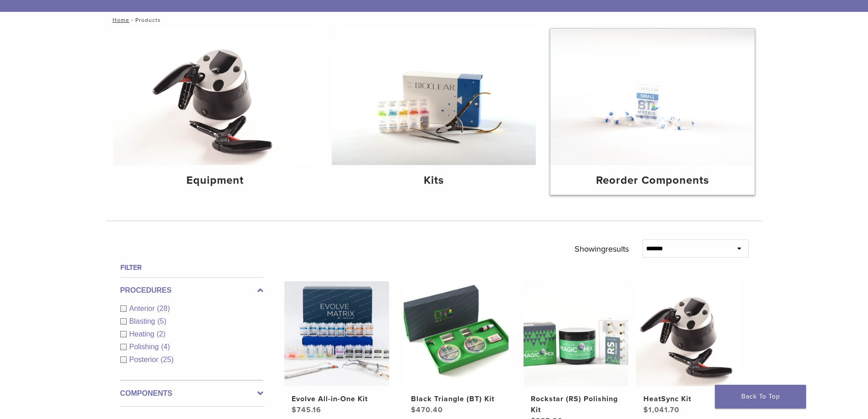  Describe the element at coordinates (576, 405) in the screenshot. I see `h2: Rockstar (RS) Polishing Kit` at that location.